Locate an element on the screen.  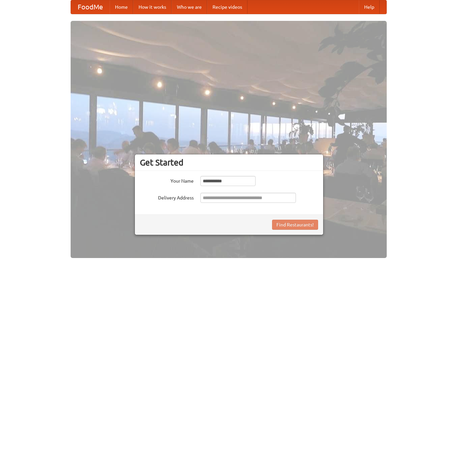
label: Your Name is located at coordinates (167, 180).